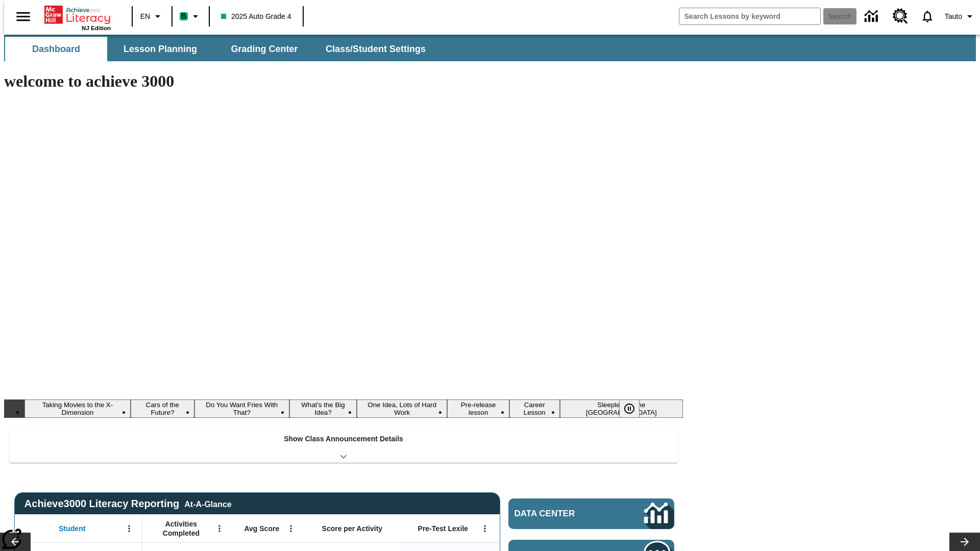  What do you see at coordinates (242, 408) in the screenshot?
I see `button: Slide 3 Do You Want Fries With That?` at bounding box center [242, 408].